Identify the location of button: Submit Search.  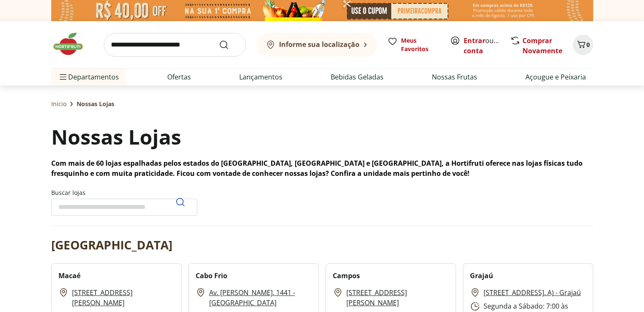
(229, 45).